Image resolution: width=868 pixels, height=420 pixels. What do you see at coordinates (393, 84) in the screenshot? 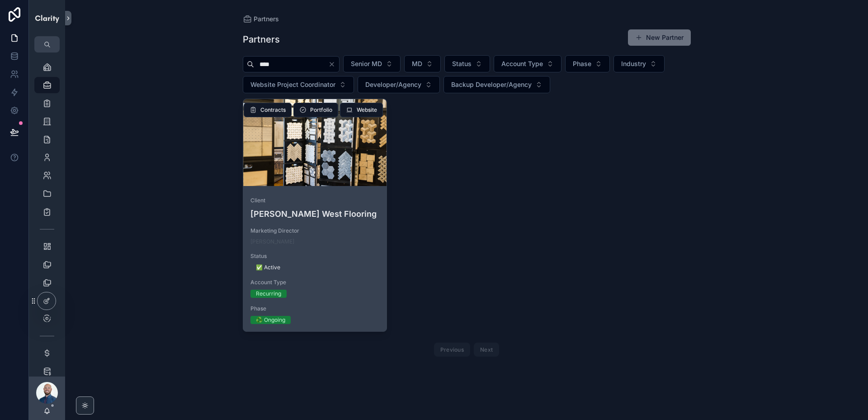
I see `span: Developer/Agency` at bounding box center [393, 84].